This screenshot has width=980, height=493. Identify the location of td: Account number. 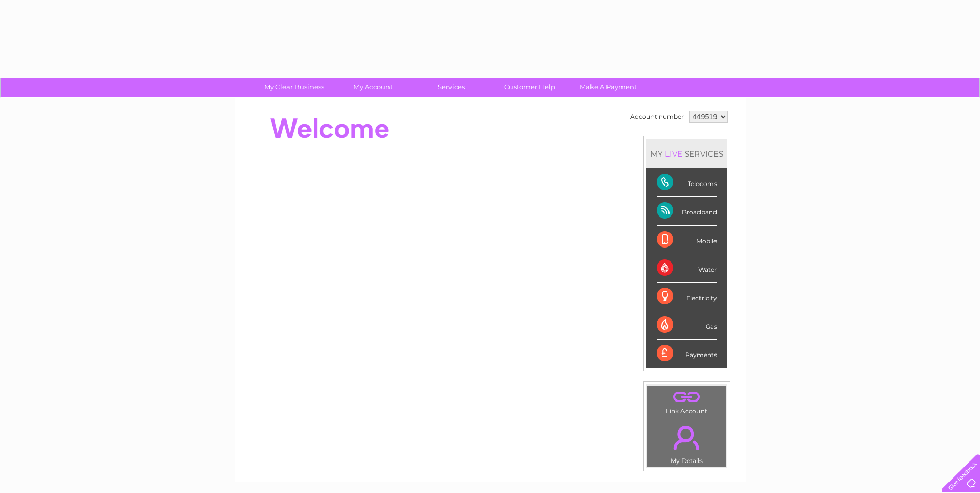
(657, 117).